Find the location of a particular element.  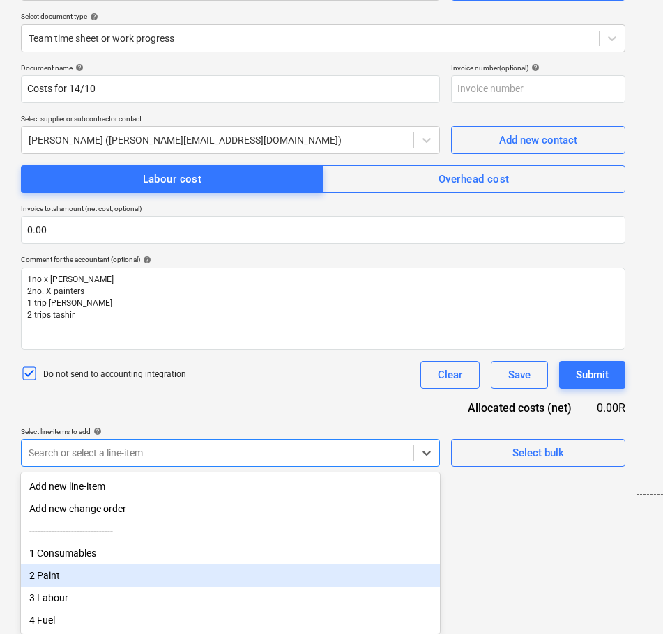

div: 3 Labour is located at coordinates (230, 598).